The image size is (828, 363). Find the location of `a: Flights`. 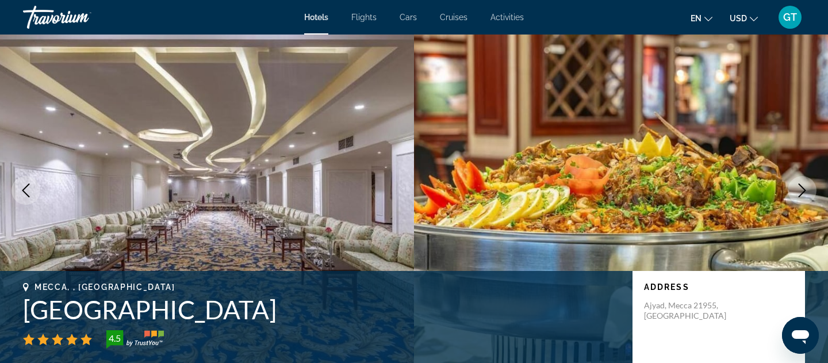

a: Flights is located at coordinates (364, 17).